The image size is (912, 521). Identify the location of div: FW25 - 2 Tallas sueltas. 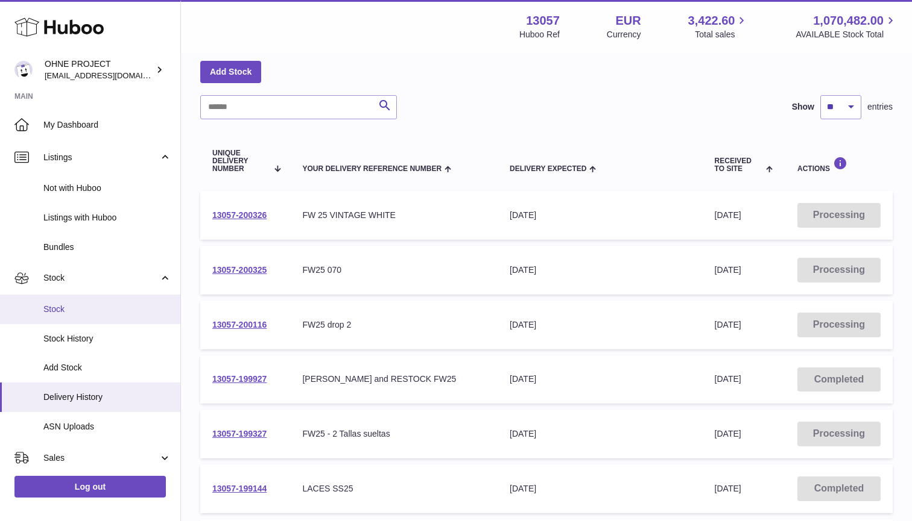
(394, 434).